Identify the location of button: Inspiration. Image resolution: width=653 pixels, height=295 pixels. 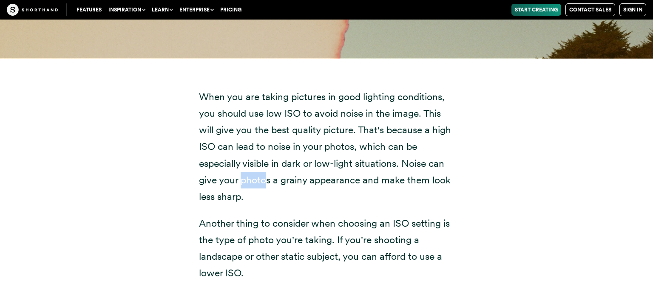
(127, 10).